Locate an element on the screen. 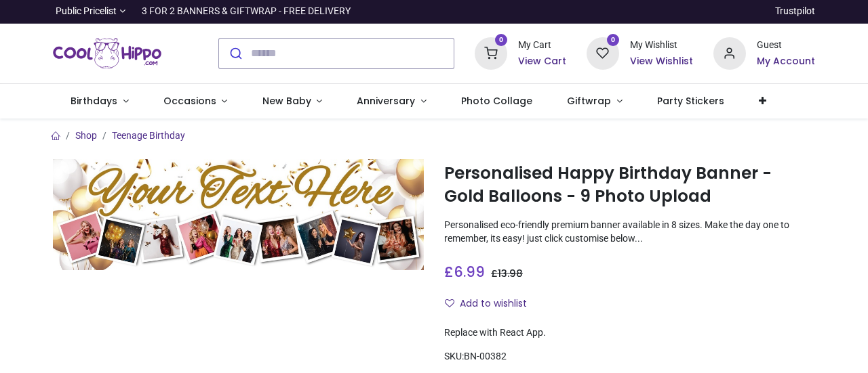  div: Replace with React App. is located at coordinates (629, 334).